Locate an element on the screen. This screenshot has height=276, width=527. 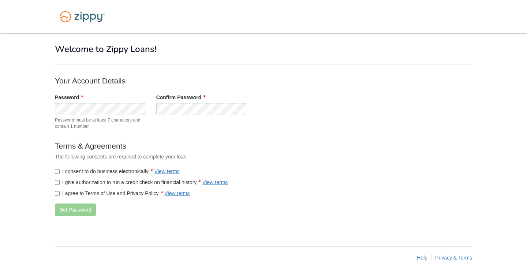
label: I give authorization to run a credit check on financial history is located at coordinates (141, 182).